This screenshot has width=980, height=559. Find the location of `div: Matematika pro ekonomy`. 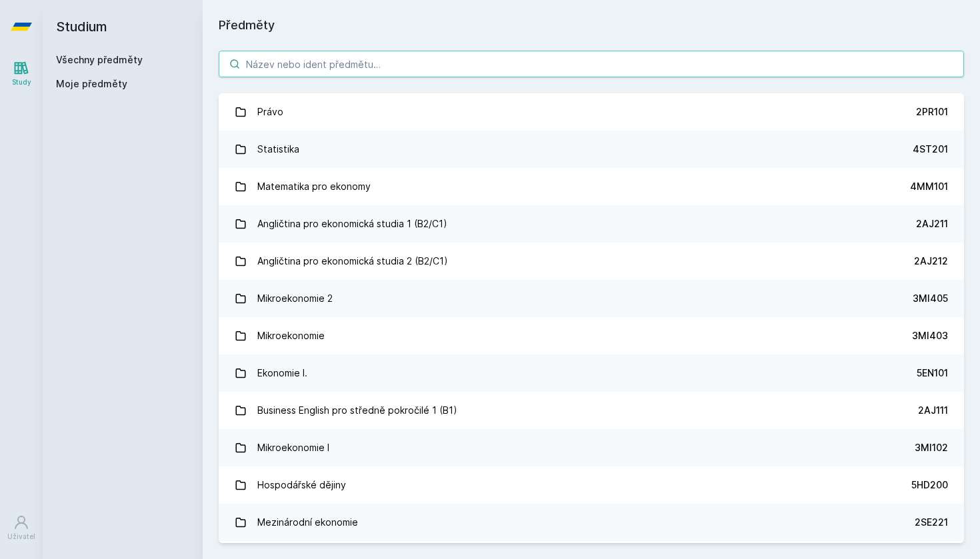

div: Matematika pro ekonomy is located at coordinates (314, 187).